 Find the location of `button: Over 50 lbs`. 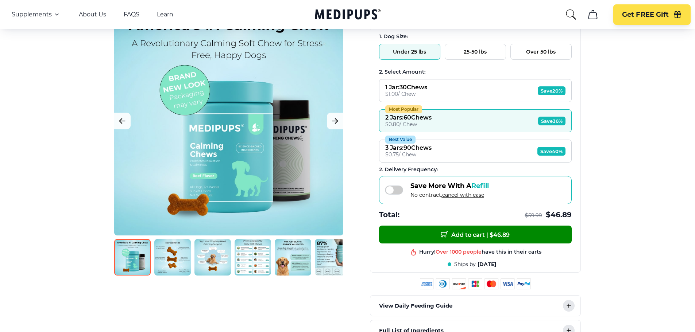

button: Over 50 lbs is located at coordinates (541, 52).